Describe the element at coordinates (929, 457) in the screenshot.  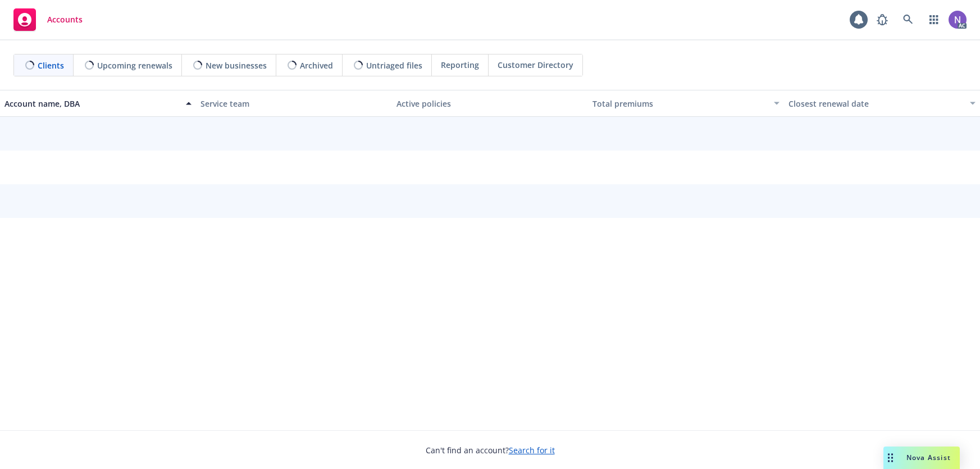
I see `span: Nova Assist` at that location.